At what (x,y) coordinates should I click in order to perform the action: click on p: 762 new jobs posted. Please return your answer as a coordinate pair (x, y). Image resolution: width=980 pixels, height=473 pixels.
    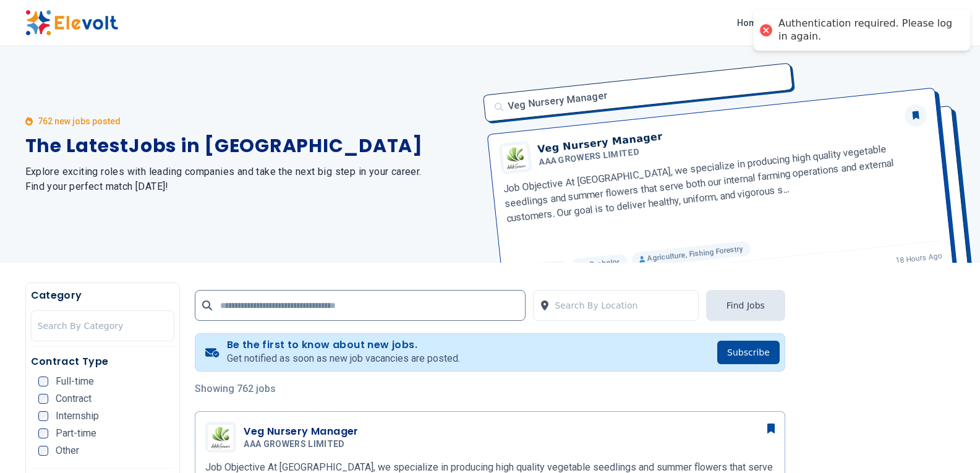
    Looking at the image, I should click on (79, 121).